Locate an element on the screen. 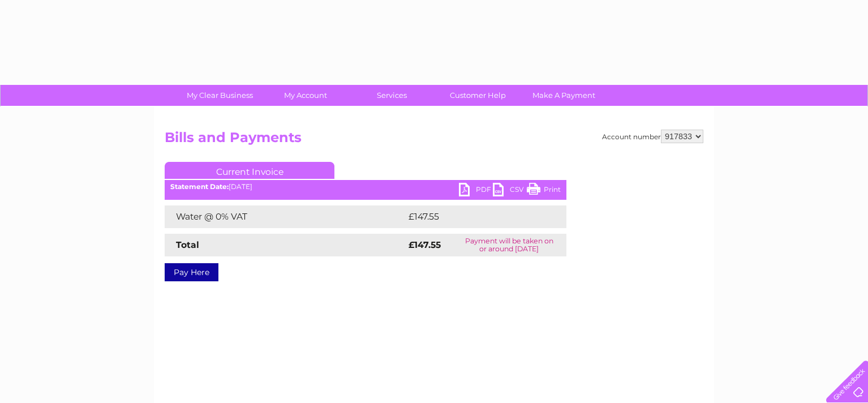  div: Account number is located at coordinates (653, 137).